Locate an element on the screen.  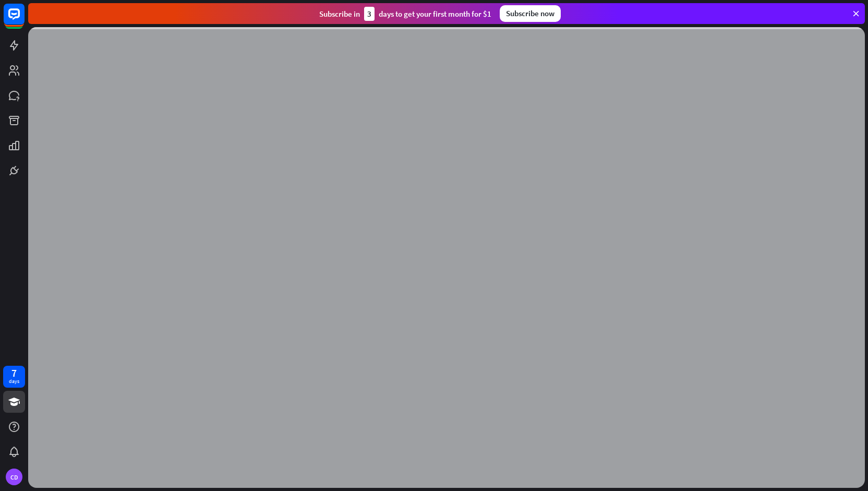
div: 7 is located at coordinates (14, 373).